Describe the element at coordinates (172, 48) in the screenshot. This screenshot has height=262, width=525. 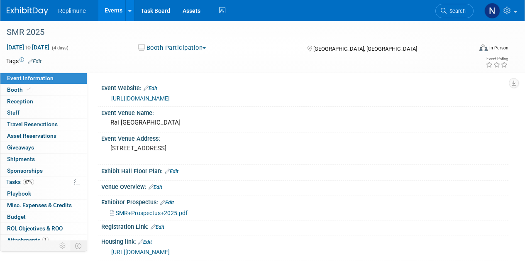
I see `button: Booth Participation` at that location.